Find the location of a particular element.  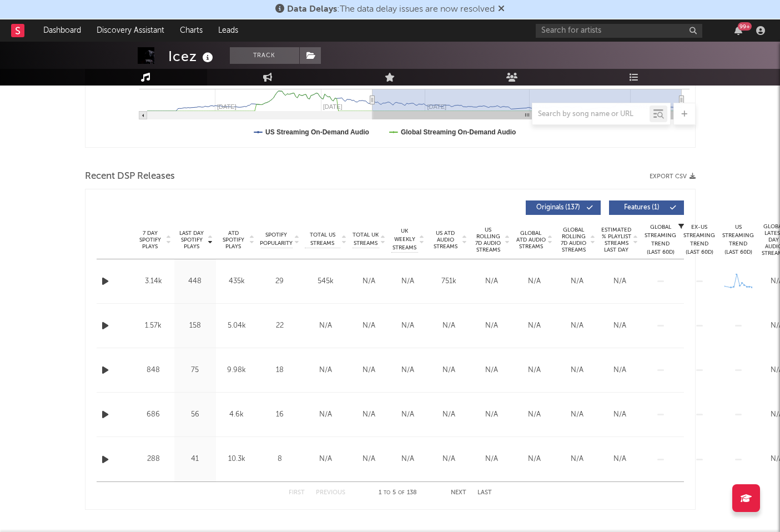

div: 18 is located at coordinates (280, 370).